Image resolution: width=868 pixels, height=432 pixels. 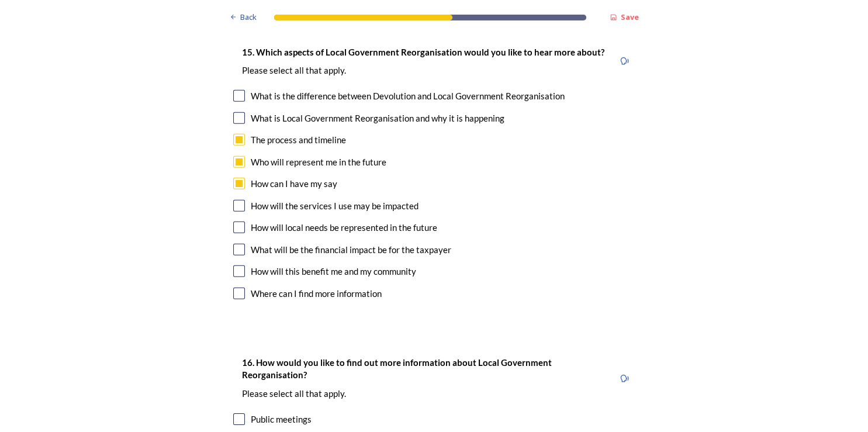 I want to click on div: How can I have my say, so click(x=294, y=183).